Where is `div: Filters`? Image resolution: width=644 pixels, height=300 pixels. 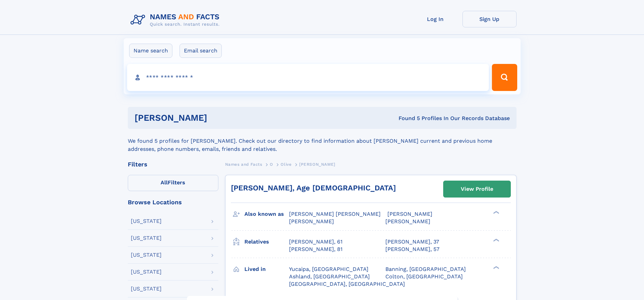 div: Filters is located at coordinates (173, 164).